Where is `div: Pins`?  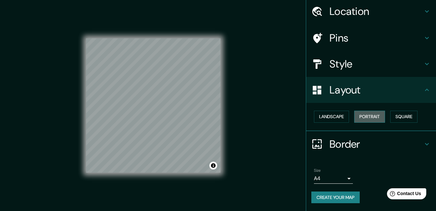
div: Pins is located at coordinates (371, 38).